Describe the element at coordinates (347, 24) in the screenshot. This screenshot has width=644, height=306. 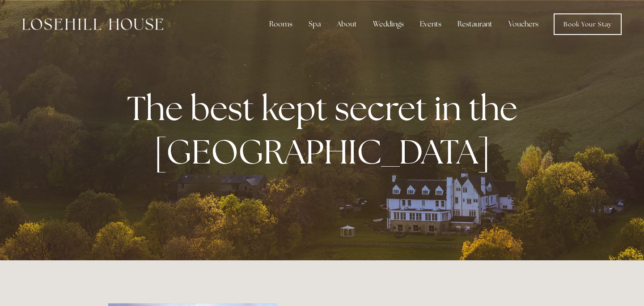
I see `div: About` at that location.